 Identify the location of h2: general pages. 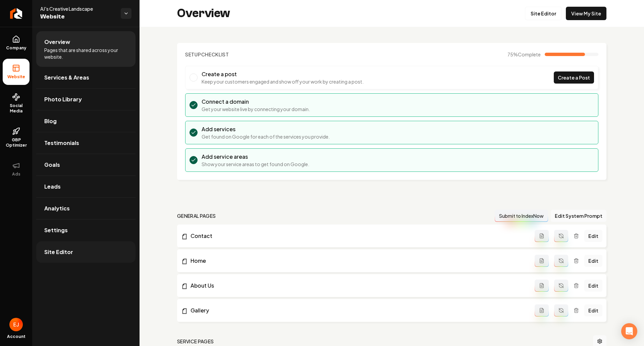
(197, 216).